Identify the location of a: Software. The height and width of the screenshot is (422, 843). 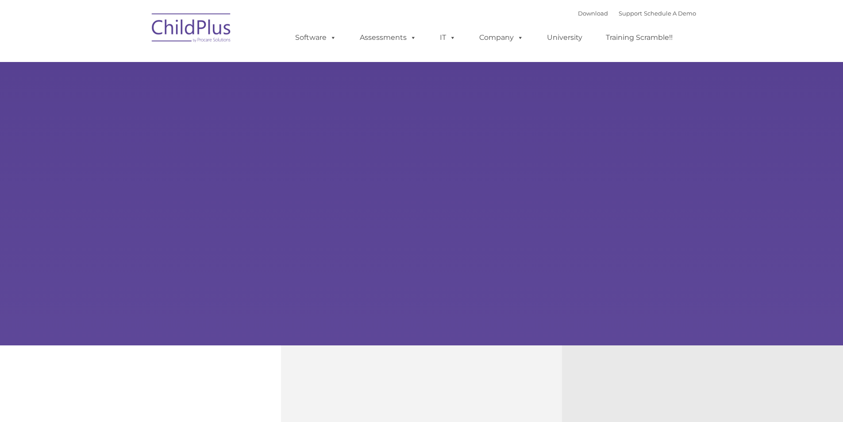
(315, 38).